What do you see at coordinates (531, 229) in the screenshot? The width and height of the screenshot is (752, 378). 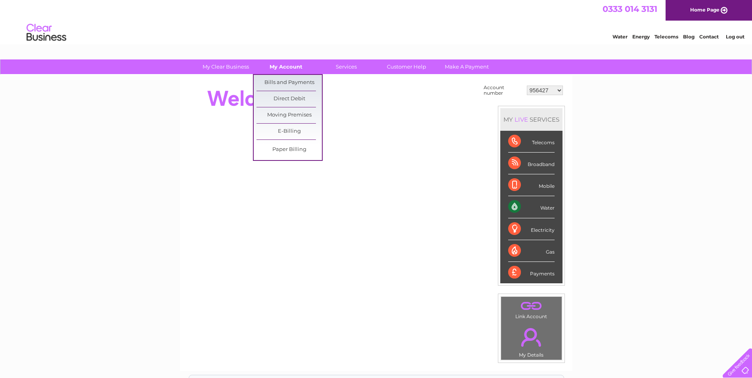 I see `div: Electricity` at bounding box center [531, 229].